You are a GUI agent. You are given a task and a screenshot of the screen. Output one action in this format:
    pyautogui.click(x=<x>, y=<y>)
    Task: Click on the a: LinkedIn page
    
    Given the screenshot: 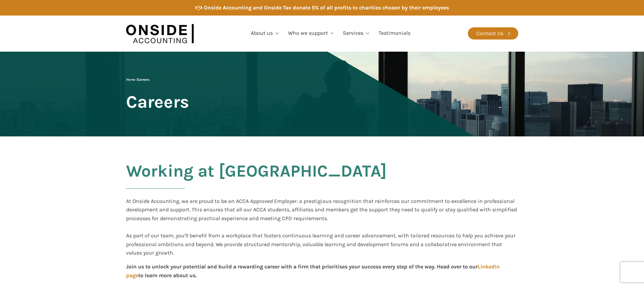 What is the action you would take?
    pyautogui.click(x=313, y=271)
    